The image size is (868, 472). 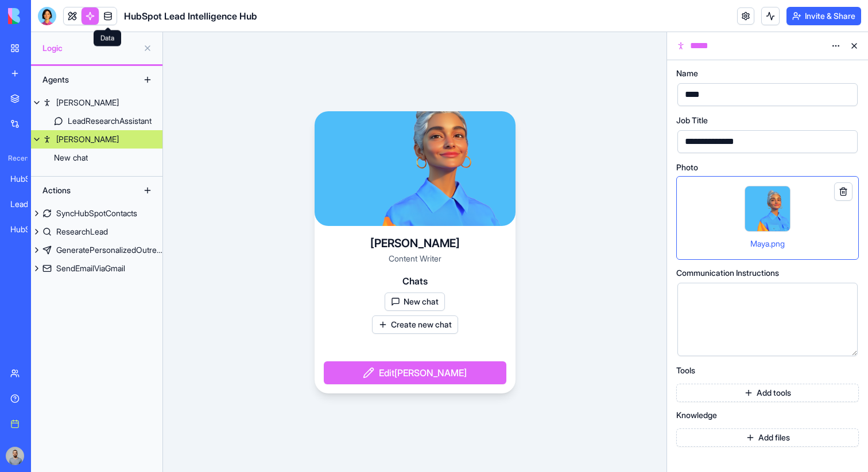 I want to click on span: Content Writer, so click(x=415, y=258).